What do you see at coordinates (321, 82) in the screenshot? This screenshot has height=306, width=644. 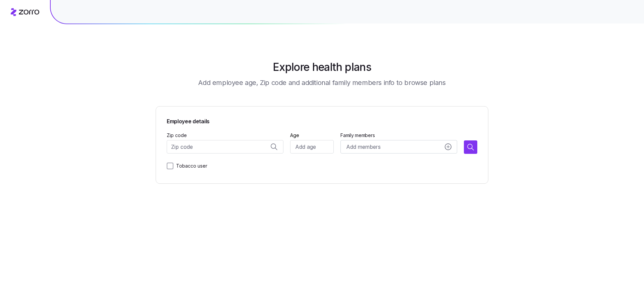 I see `h3: Add employee age, Zip code and additional family members info to browse plans` at bounding box center [321, 82].